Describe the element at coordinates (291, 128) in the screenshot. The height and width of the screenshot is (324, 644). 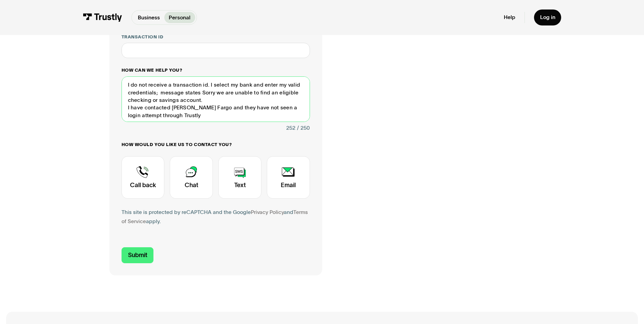
I see `div: 252` at that location.